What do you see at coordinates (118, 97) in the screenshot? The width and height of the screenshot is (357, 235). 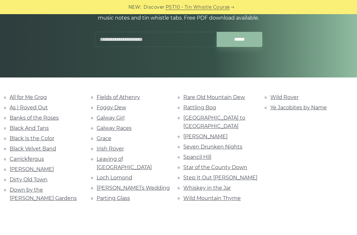 I see `a: Fields of Athenry` at bounding box center [118, 97].